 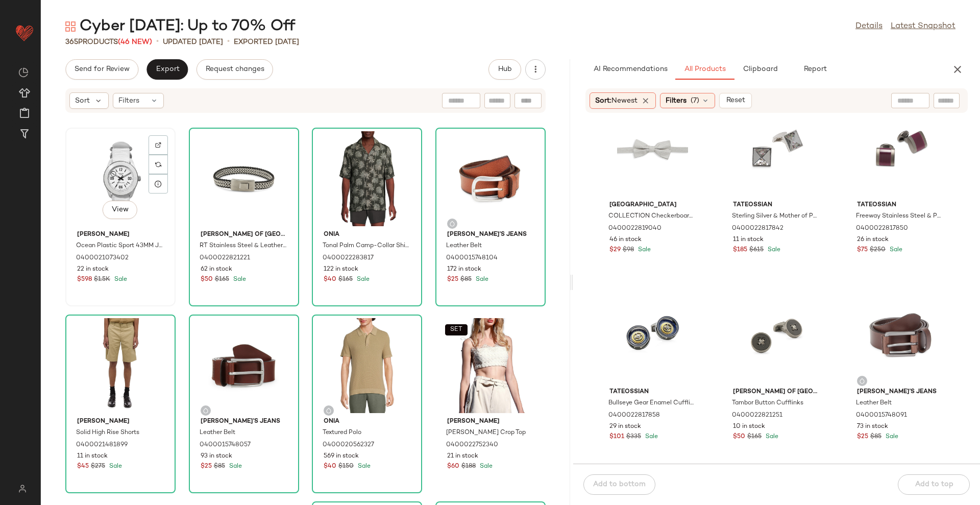 What do you see at coordinates (759, 69) in the screenshot?
I see `span: Clipboard` at bounding box center [759, 69].